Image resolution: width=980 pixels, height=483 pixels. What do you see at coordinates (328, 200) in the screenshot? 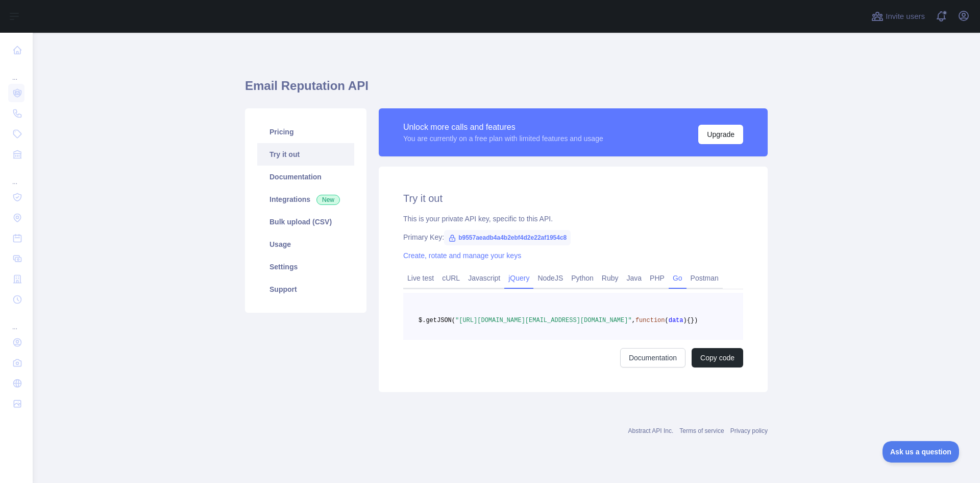
I see `span: New` at bounding box center [328, 200].